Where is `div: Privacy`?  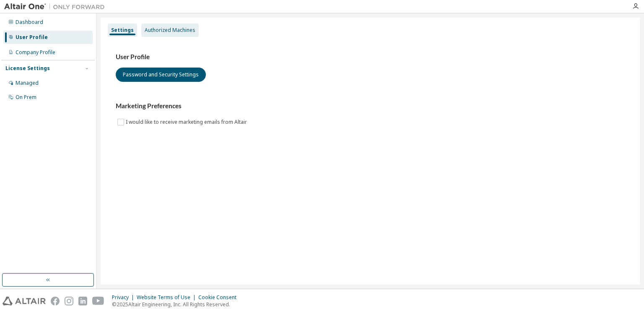 div: Privacy is located at coordinates (124, 297).